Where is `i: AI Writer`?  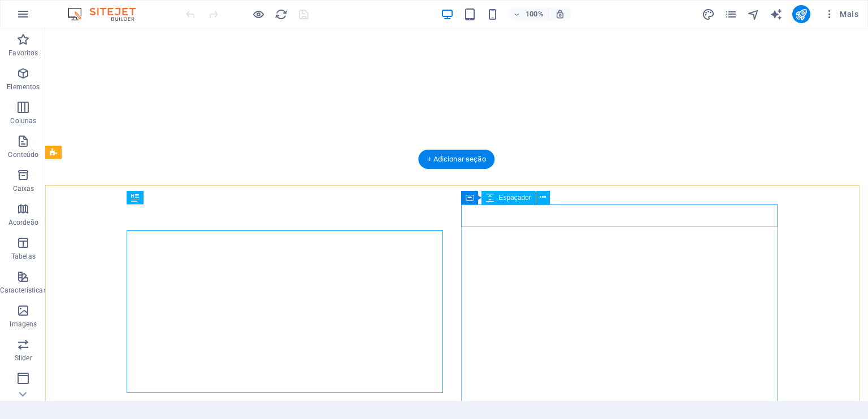
i: AI Writer is located at coordinates (776, 14).